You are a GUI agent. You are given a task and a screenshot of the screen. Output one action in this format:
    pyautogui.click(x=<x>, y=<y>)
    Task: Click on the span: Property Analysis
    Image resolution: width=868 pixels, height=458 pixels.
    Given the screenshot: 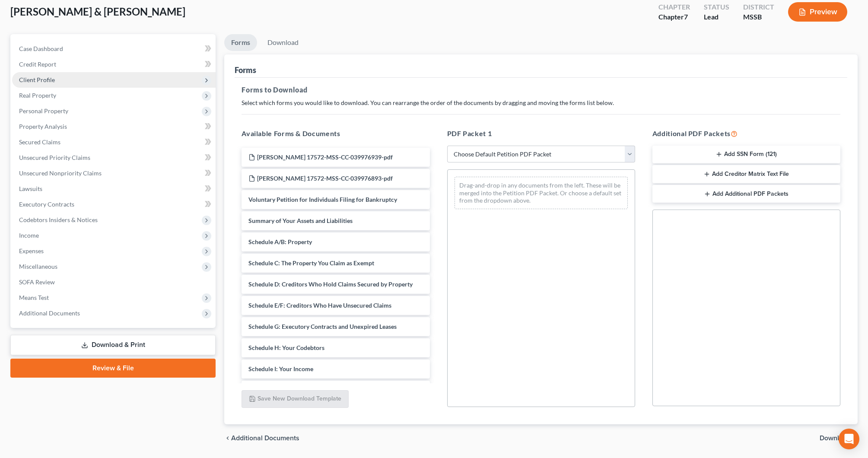 What is the action you would take?
    pyautogui.click(x=43, y=126)
    